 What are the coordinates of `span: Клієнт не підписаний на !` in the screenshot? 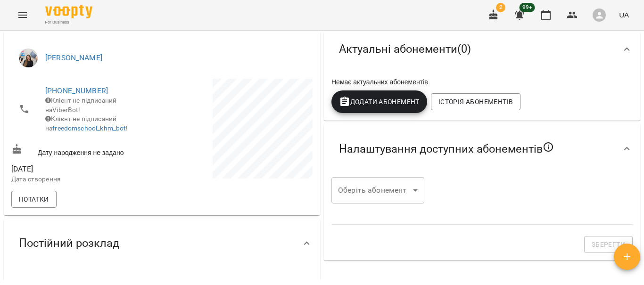 It's located at (87, 123).